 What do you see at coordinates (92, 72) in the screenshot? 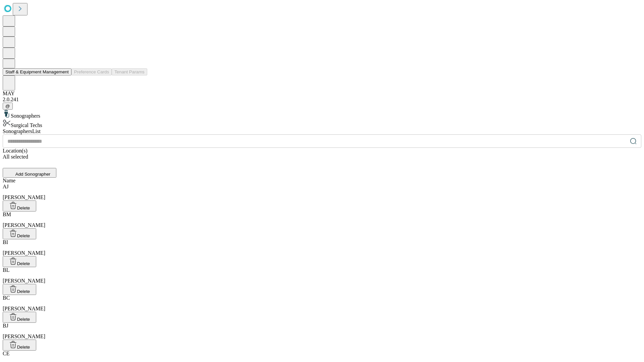
I see `button: Preference Cards` at bounding box center [92, 72].